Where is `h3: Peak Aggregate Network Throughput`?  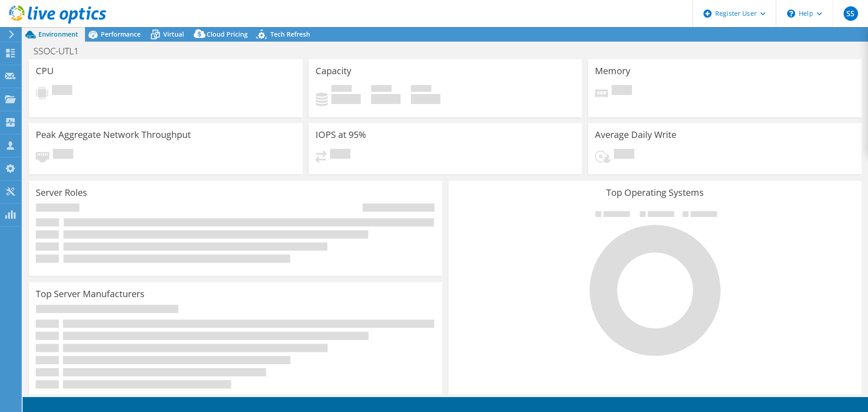 h3: Peak Aggregate Network Throughput is located at coordinates (113, 135).